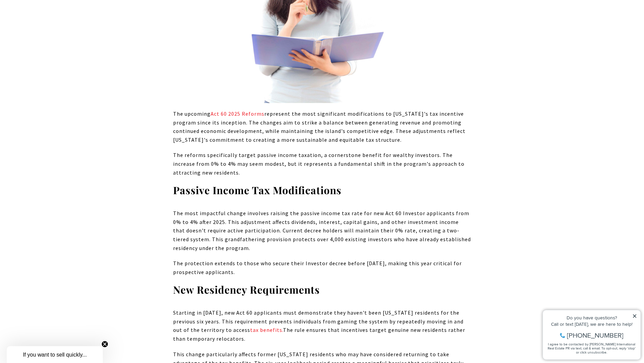 The height and width of the screenshot is (363, 644). What do you see at coordinates (247, 289) in the screenshot?
I see `strong: New Residency Requirements` at bounding box center [247, 289].